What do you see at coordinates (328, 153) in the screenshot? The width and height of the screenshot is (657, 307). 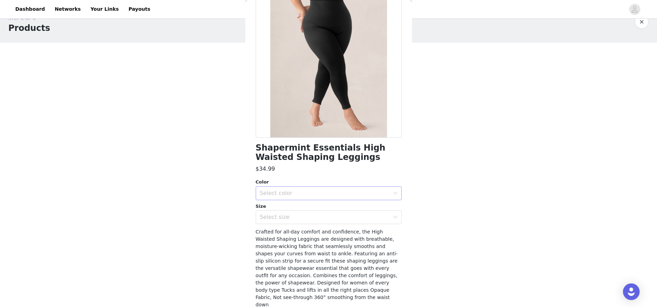 I see `h1: Shapermint Essentials High Waisted Shaping Leggings` at bounding box center [328, 153].